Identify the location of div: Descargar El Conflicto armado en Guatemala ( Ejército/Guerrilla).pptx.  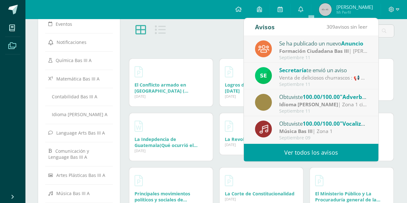
(171, 88).